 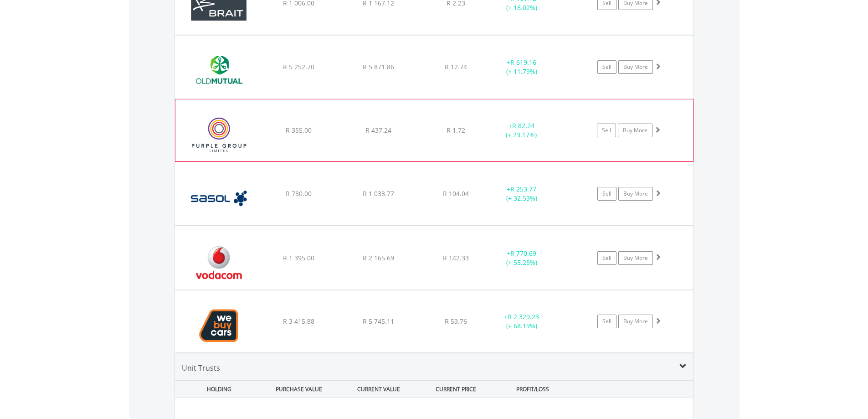 I want to click on span: R 780.00, so click(x=299, y=193).